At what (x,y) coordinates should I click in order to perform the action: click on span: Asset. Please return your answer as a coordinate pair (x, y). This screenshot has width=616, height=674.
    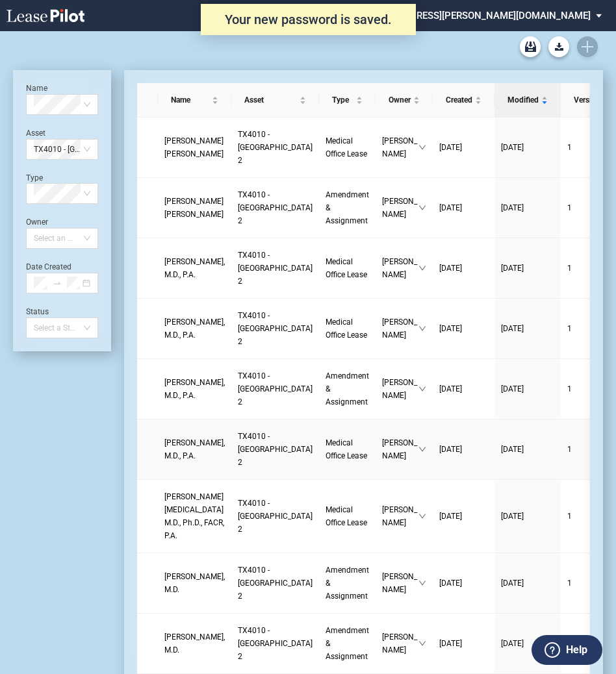
    Looking at the image, I should click on (270, 100).